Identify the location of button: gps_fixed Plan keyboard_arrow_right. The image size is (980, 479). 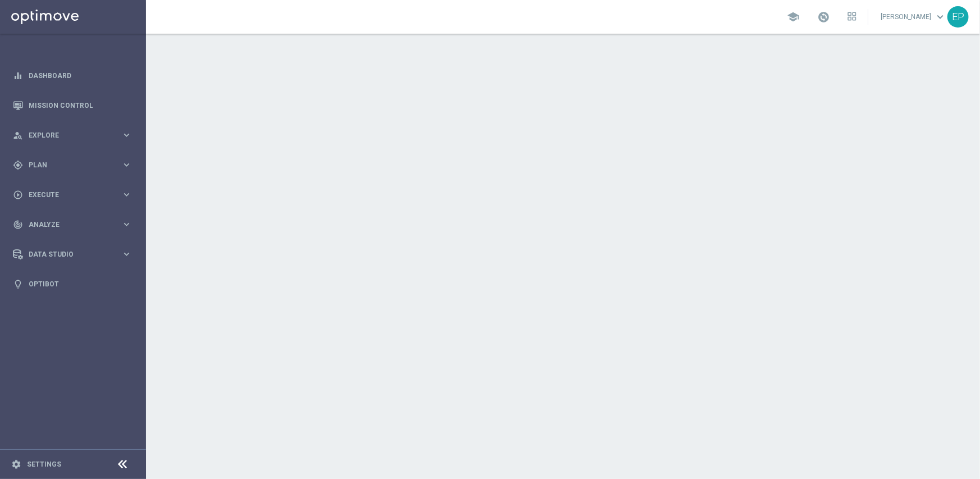
(73, 165).